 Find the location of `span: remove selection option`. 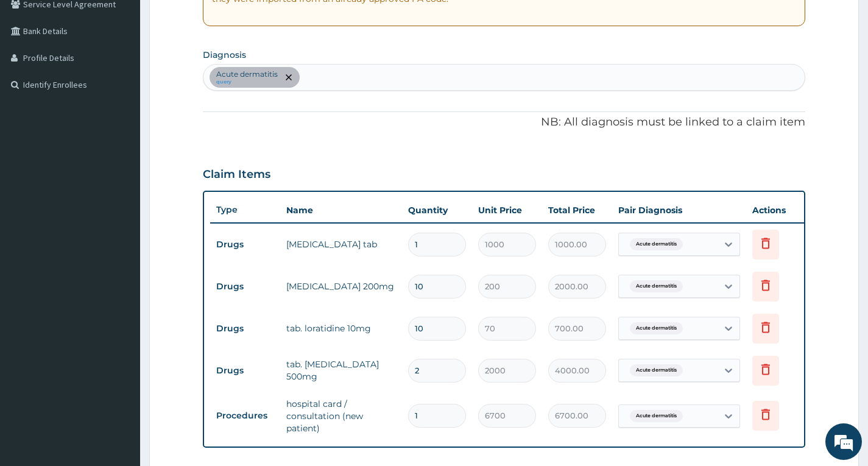

span: remove selection option is located at coordinates (289, 77).